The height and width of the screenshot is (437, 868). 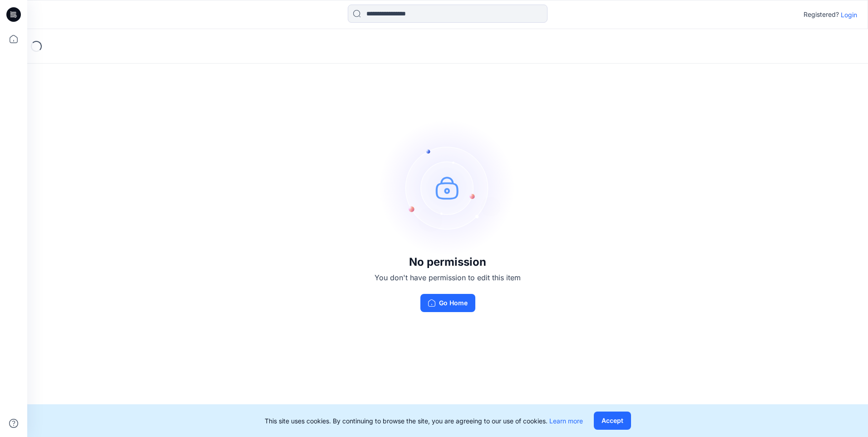 I want to click on p: Registered?, so click(x=821, y=15).